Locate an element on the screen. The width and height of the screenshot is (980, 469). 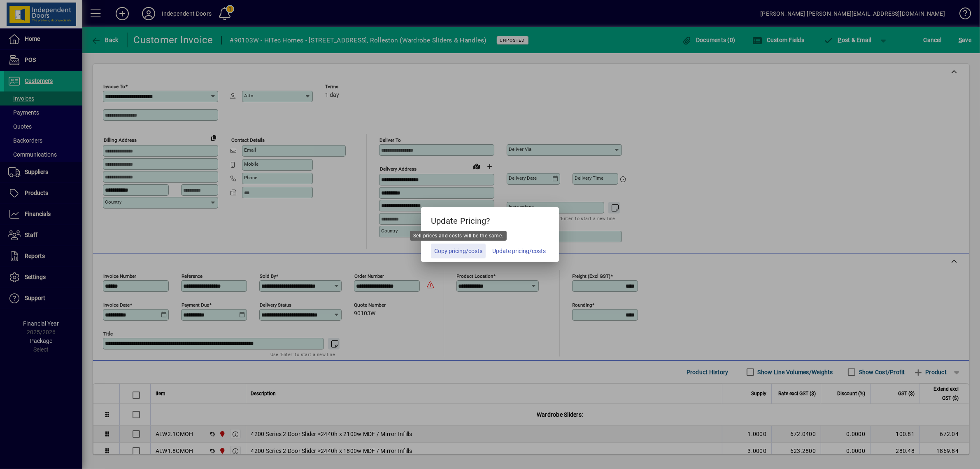
span: Update pricing/costs is located at coordinates (520, 251).